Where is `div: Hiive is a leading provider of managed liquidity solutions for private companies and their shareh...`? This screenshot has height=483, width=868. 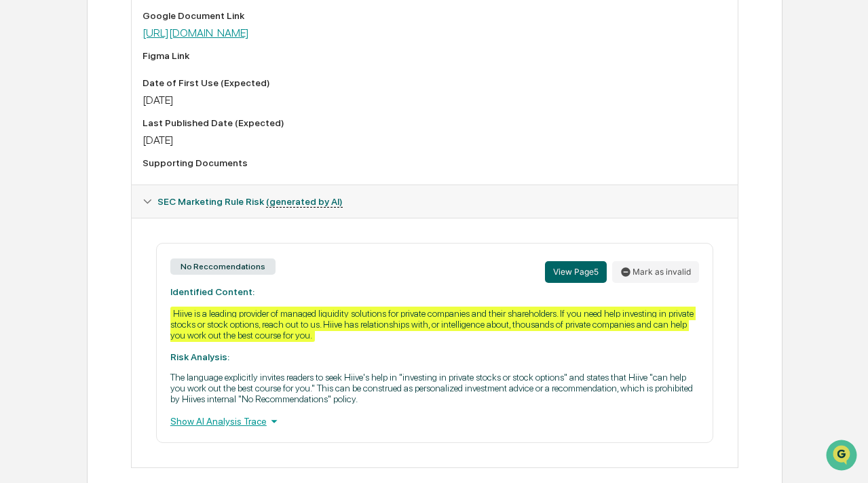
div: Hiive is a leading provider of managed liquidity solutions for private companies and their shareh... is located at coordinates (433, 324).